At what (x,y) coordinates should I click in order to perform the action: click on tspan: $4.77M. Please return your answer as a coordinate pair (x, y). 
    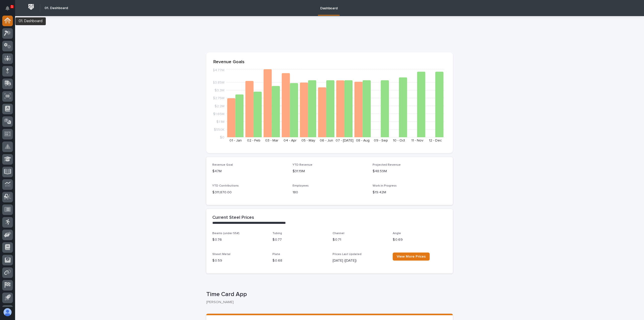
    Looking at the image, I should click on (219, 70).